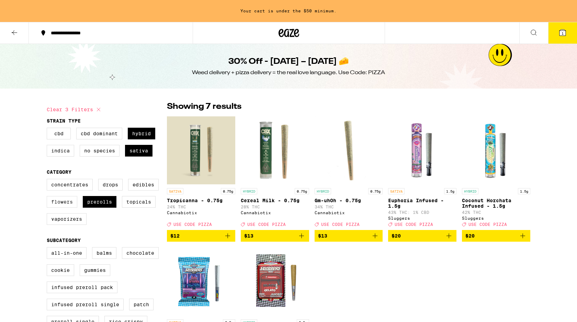 The width and height of the screenshot is (577, 322). What do you see at coordinates (85, 304) in the screenshot?
I see `label: Infused Preroll Single` at bounding box center [85, 304].